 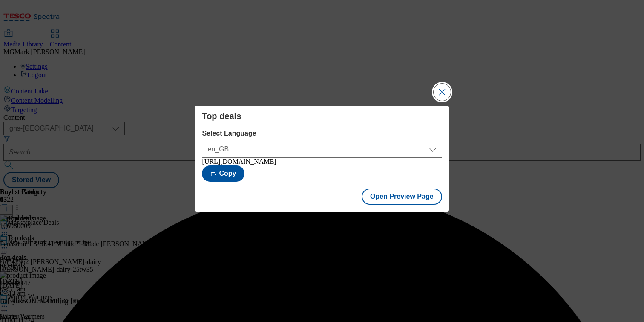 I want to click on label: Select Language, so click(x=322, y=134).